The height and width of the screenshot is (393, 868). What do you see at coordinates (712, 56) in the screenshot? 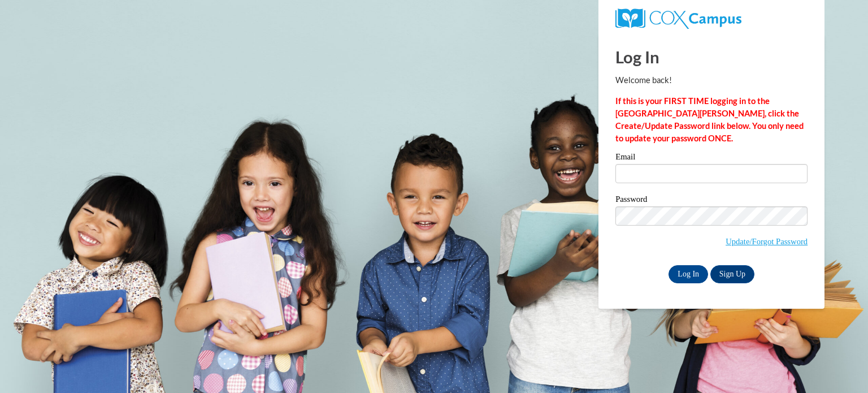
I see `h1: Log In` at bounding box center [712, 56].